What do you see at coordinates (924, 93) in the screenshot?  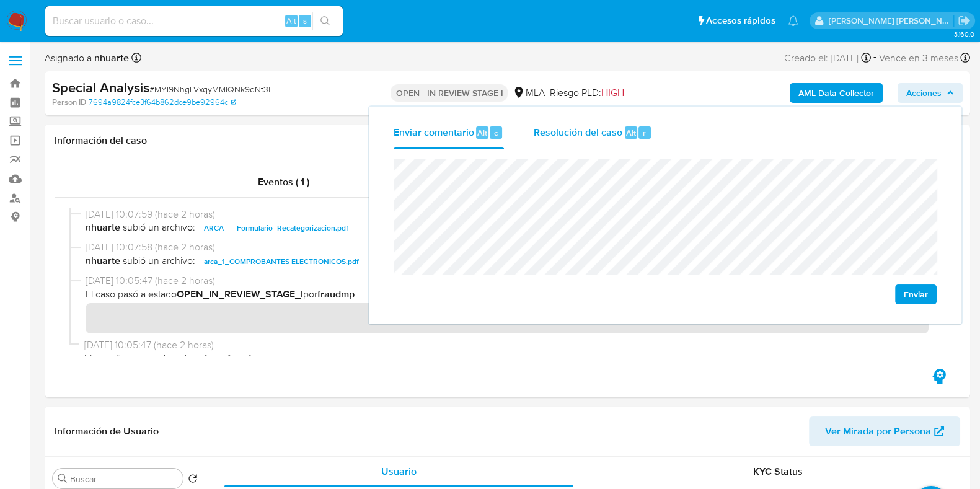 I see `span: Acciones` at bounding box center [924, 93].